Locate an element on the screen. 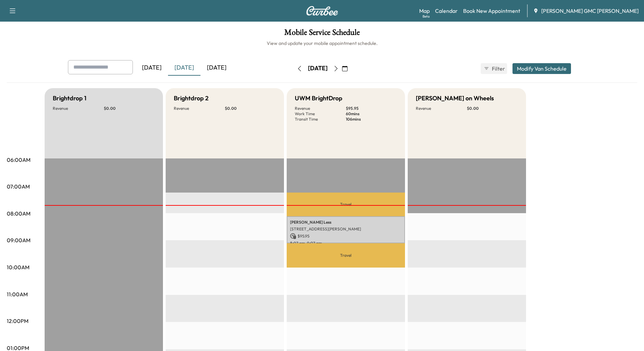 This screenshot has height=351, width=644. p: 60 mins is located at coordinates (371, 114).